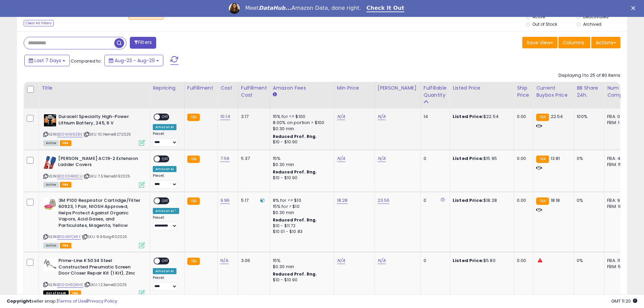 The image size is (644, 308). What do you see at coordinates (301, 225) in the screenshot?
I see `div: $10 - $11.72` at bounding box center [301, 225].